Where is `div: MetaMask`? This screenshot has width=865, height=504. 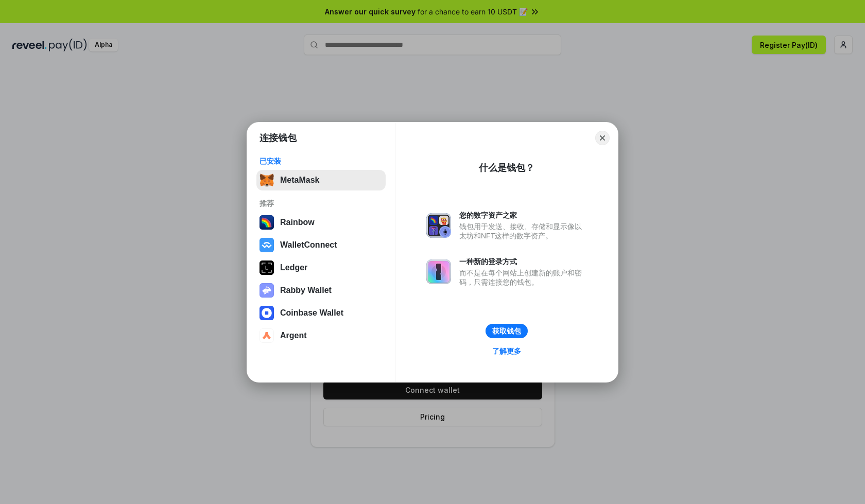
div: MetaMask is located at coordinates (300, 180).